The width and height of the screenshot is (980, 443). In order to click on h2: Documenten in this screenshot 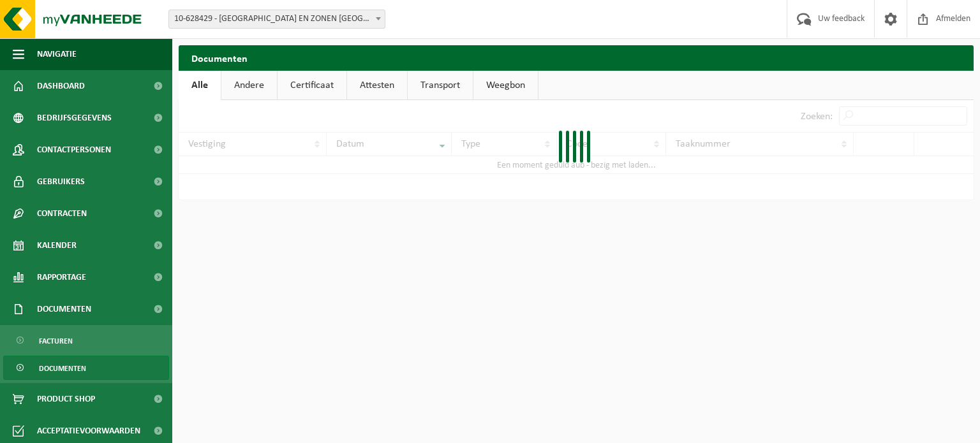, I will do `click(576, 57)`.